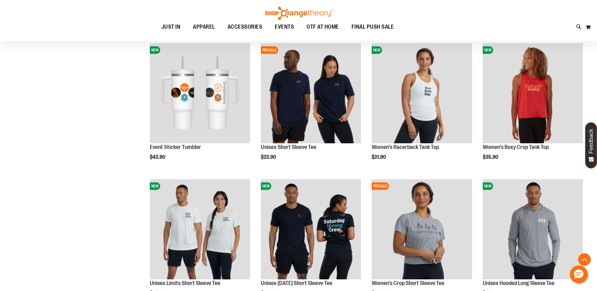 The width and height of the screenshot is (597, 291). I want to click on a: Image of Unisex BB Limits TeeNEW, so click(200, 229).